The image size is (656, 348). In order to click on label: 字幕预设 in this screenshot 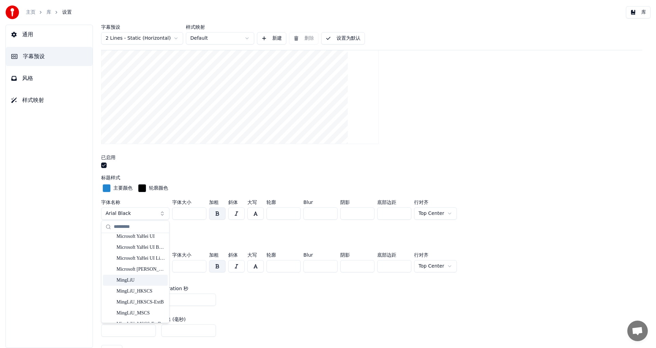, I will do `click(142, 27)`.